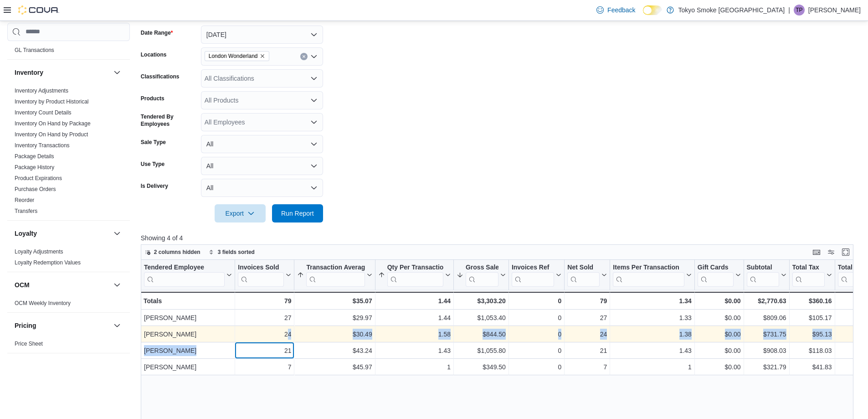 This screenshot has height=419, width=868. I want to click on div: $1,053.40, so click(481, 318).